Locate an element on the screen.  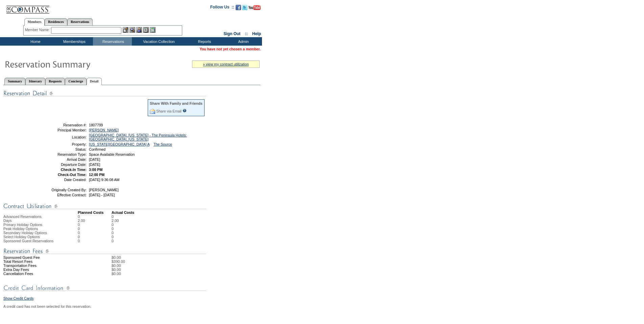
td: Reservation #: is located at coordinates (62, 125).